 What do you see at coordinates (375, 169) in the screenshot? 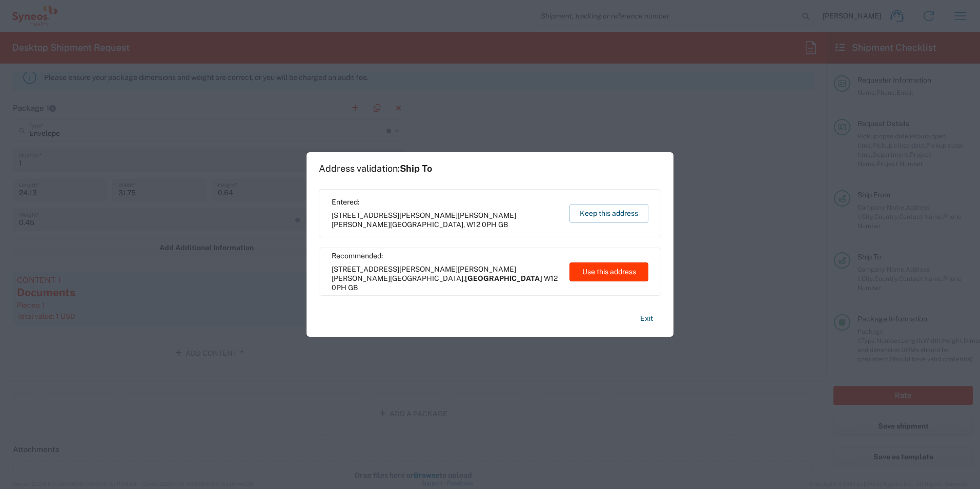
I see `h1: Address validation:` at bounding box center [375, 169].